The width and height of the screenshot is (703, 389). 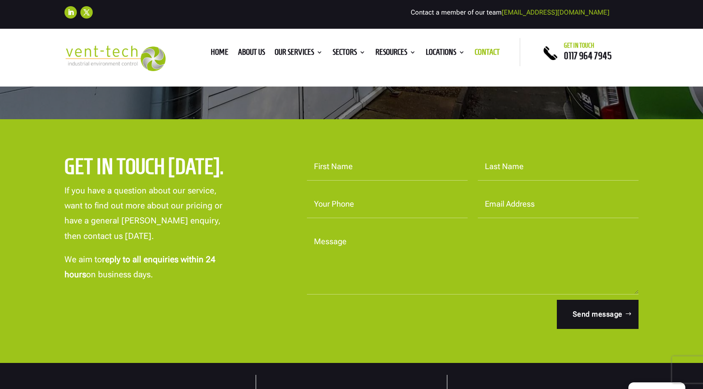 What do you see at coordinates (598, 315) in the screenshot?
I see `button: Send message` at bounding box center [598, 315].